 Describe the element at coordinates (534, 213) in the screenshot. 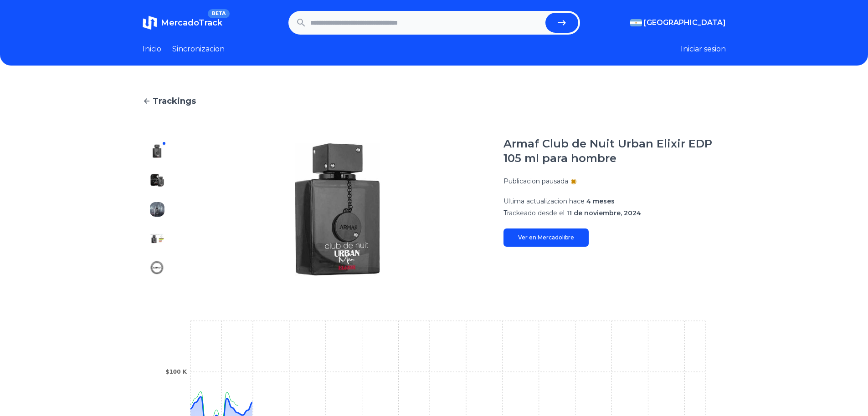

I see `span: Trackeado desde el` at that location.